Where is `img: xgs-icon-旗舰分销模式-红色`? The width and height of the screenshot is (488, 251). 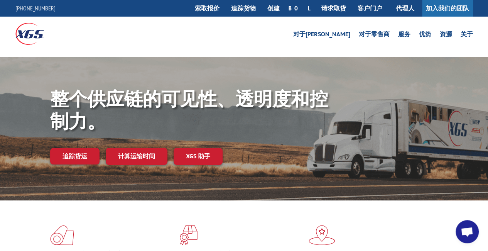 img: xgs-icon-旗舰分销模式-红色 is located at coordinates (322, 235).